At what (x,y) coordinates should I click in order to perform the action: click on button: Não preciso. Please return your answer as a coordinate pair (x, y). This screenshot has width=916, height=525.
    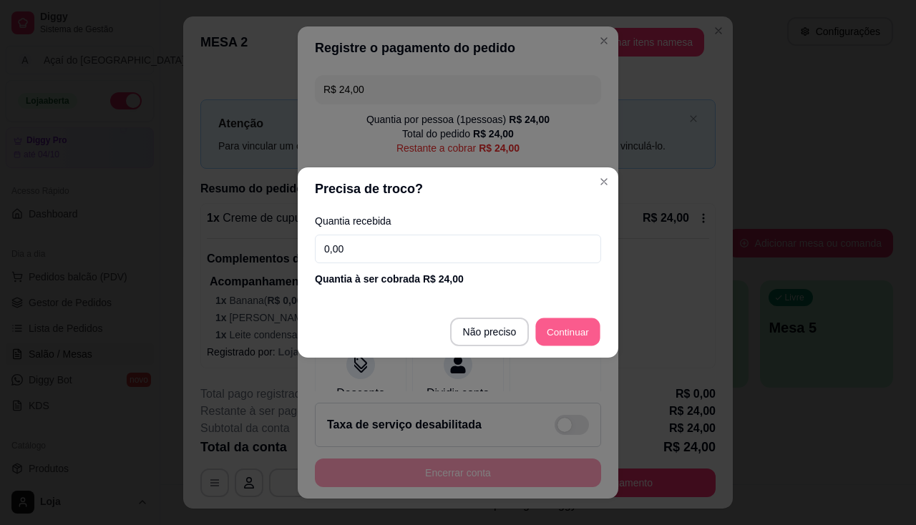
    Looking at the image, I should click on (490, 332).